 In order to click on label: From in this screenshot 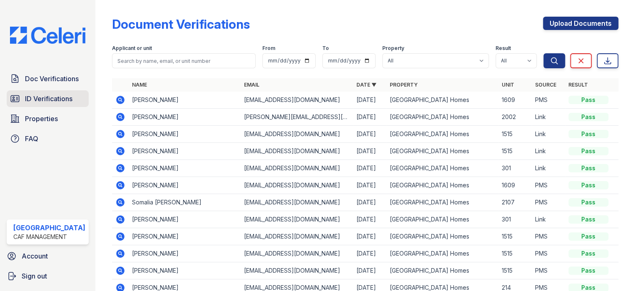, I will do `click(269, 48)`.